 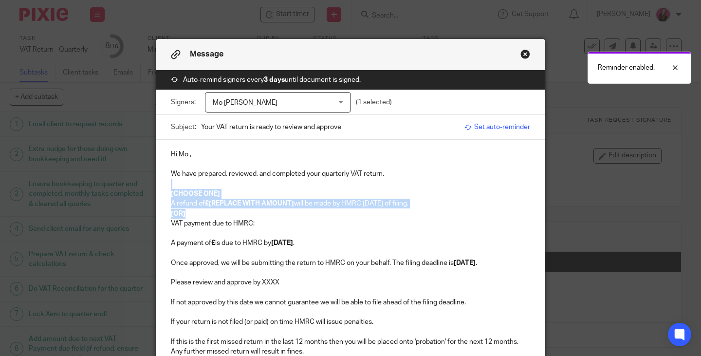 What do you see at coordinates (351, 174) in the screenshot?
I see `p: We have prepared, reviewed, and completed your quarterly VAT return.` at bounding box center [351, 174].